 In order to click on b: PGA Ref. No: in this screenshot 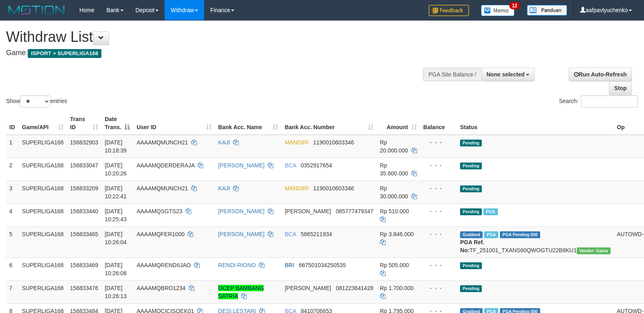, I will do `click(472, 246)`.